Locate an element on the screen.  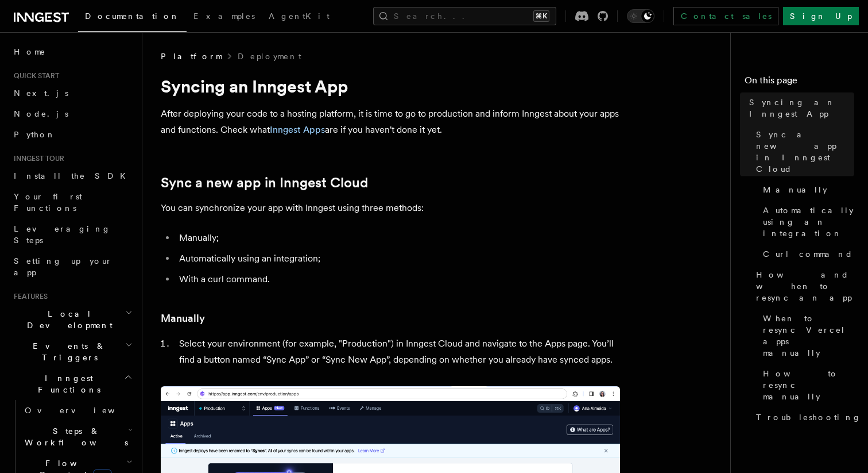
a: Leveraging Steps is located at coordinates (72, 235).